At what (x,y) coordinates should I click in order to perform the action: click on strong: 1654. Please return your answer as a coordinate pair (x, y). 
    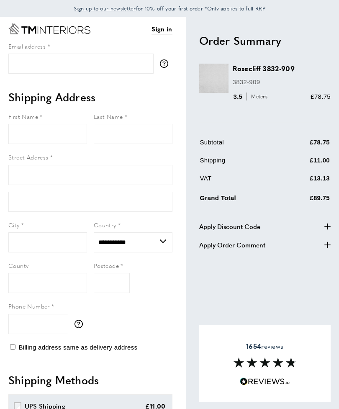
    Looking at the image, I should click on (254, 346).